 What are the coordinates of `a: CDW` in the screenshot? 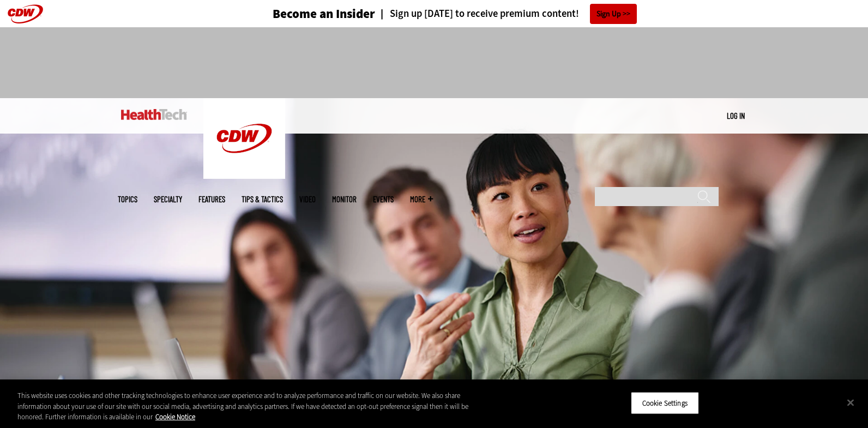 It's located at (244, 175).